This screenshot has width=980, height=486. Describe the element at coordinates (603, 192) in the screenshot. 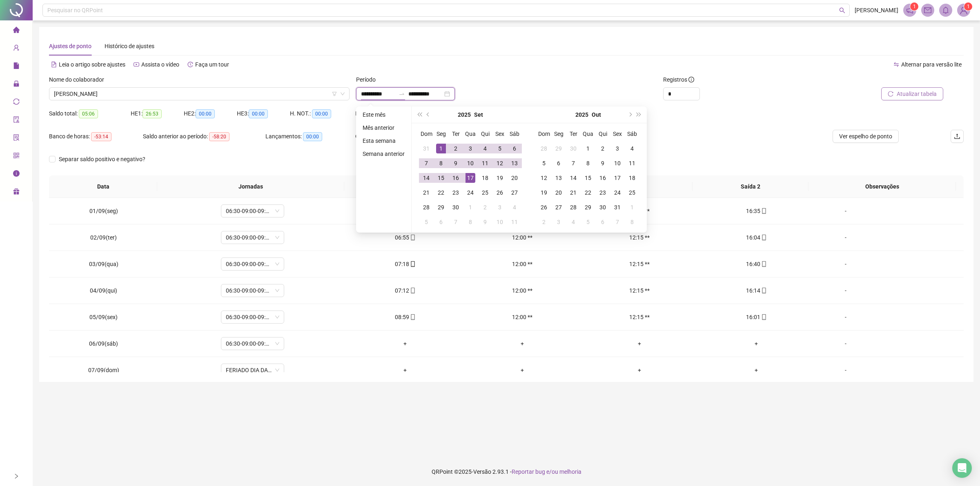

I see `div: 23` at that location.